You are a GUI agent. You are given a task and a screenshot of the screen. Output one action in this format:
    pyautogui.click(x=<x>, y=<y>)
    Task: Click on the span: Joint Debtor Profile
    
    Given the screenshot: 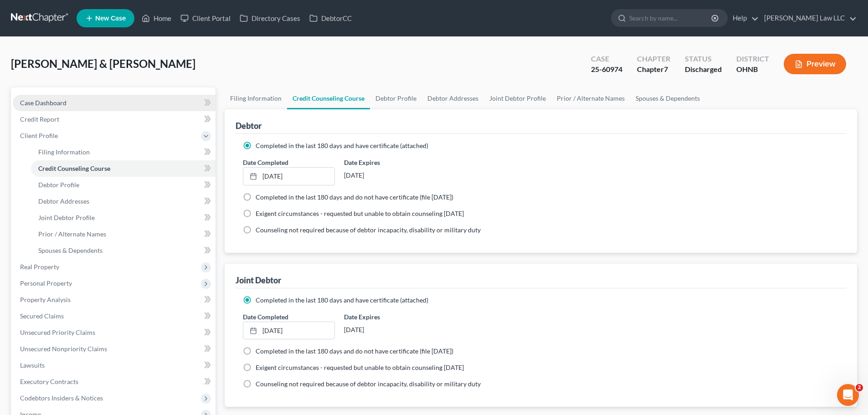 What is the action you would take?
    pyautogui.click(x=67, y=217)
    